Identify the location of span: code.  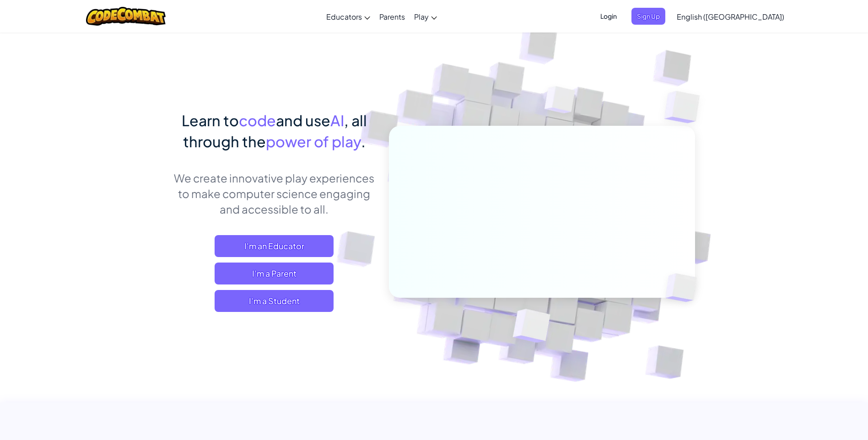
(257, 120).